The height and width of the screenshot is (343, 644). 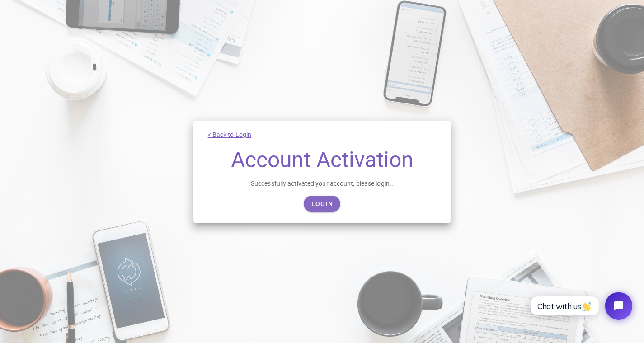 I want to click on div: Successfully activated your account, please login.., so click(x=322, y=183).